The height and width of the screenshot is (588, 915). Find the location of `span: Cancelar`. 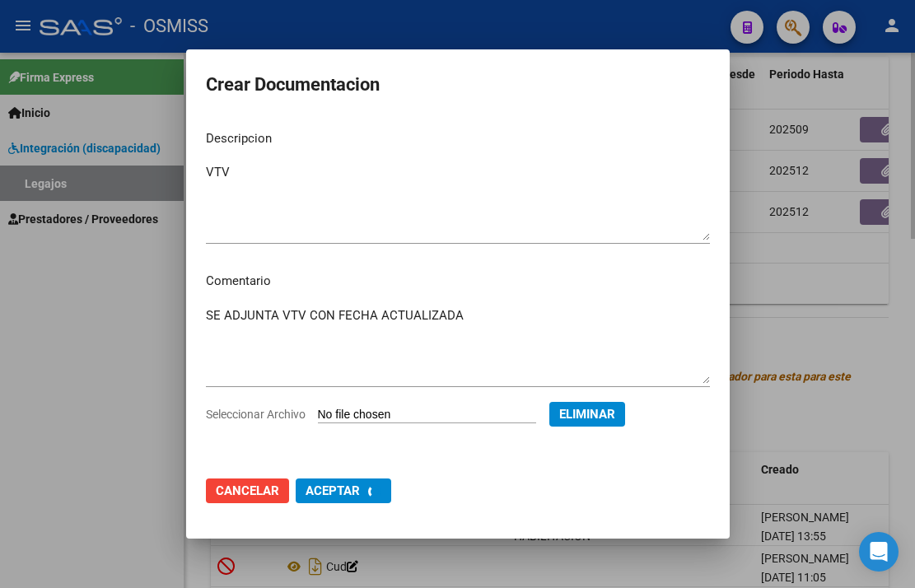

span: Cancelar is located at coordinates (247, 491).